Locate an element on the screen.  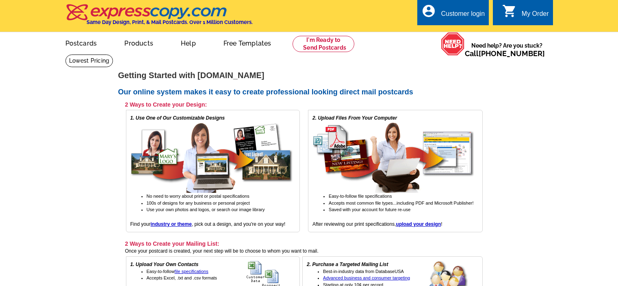
a: account_circle Customer login is located at coordinates (453, 14).